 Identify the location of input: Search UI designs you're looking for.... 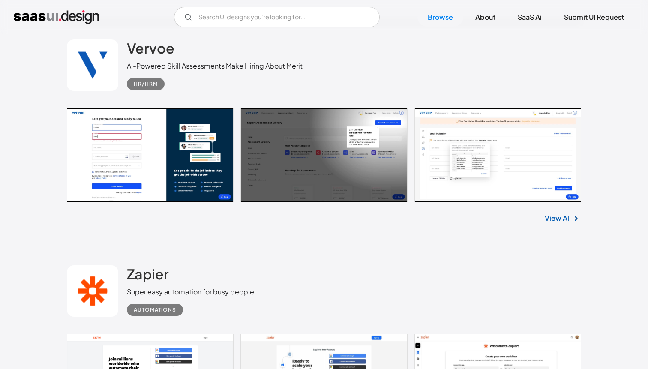
(277, 17).